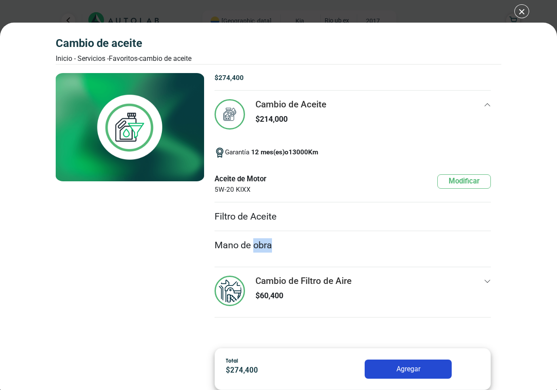  I want to click on button: Modificar, so click(464, 181).